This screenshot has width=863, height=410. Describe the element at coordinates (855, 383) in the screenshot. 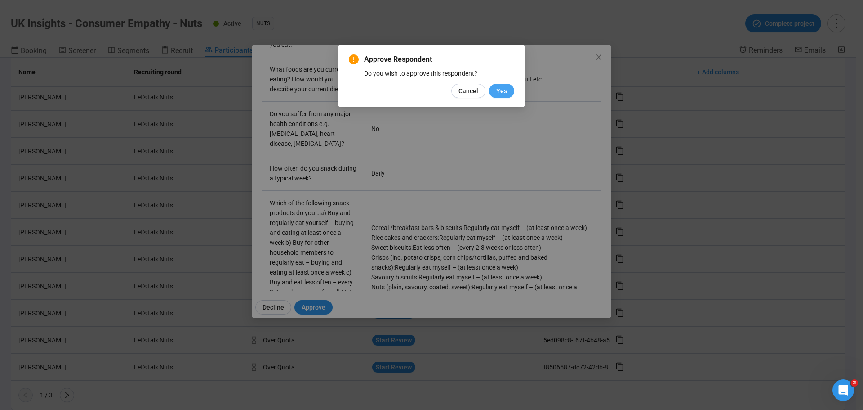

I see `span: 2` at that location.